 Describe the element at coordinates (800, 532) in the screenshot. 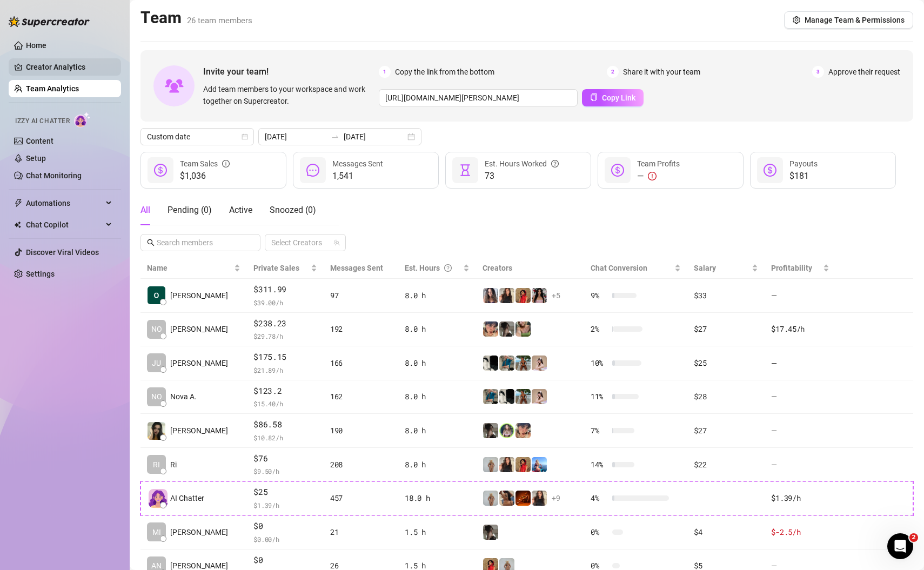

I see `div: $-2.5 /h` at that location.